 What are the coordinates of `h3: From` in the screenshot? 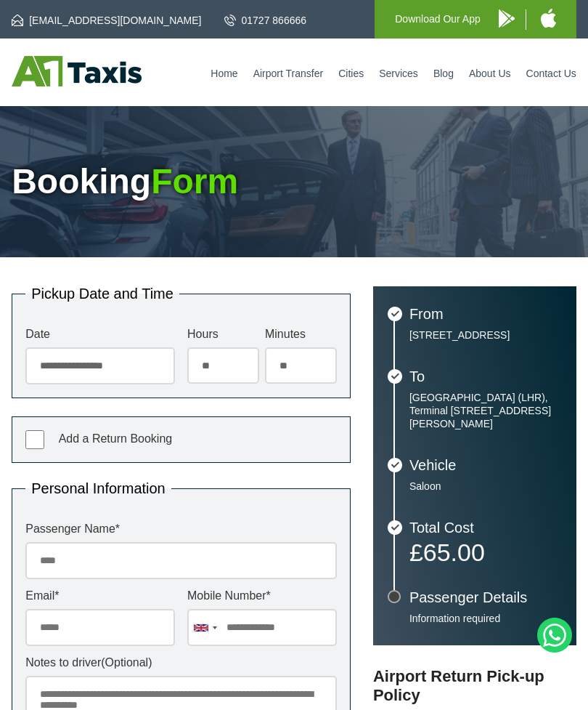 It's located at (486, 314).